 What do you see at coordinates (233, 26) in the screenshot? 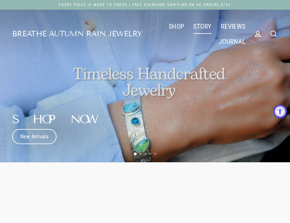
I see `a: REVIEWS` at bounding box center [233, 26].